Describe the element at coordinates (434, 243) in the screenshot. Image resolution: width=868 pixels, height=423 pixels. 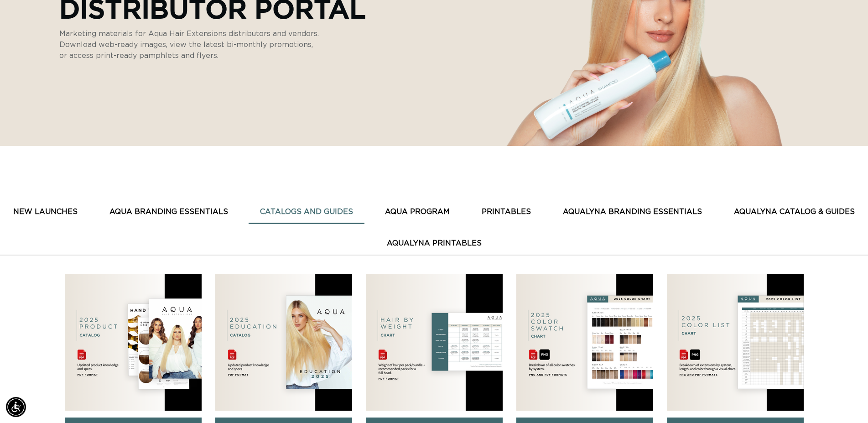
I see `button: AquaLyna Printables` at that location.